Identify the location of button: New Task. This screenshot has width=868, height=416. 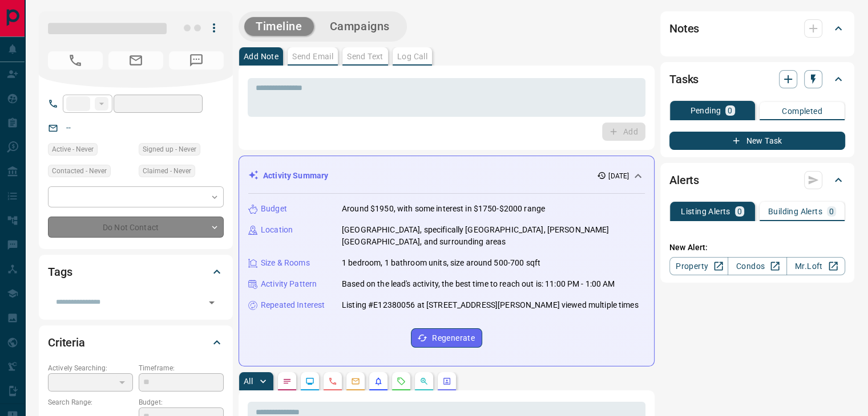
(757, 141).